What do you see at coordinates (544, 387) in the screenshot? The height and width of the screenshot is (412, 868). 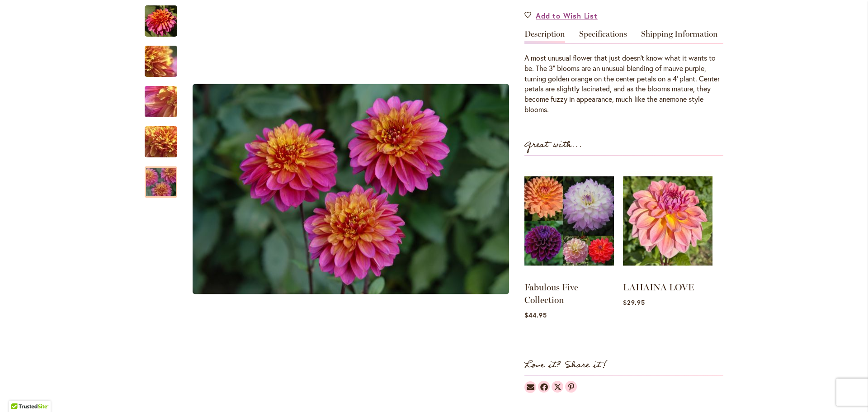 I see `a: Dahlias on Facebook` at bounding box center [544, 387].